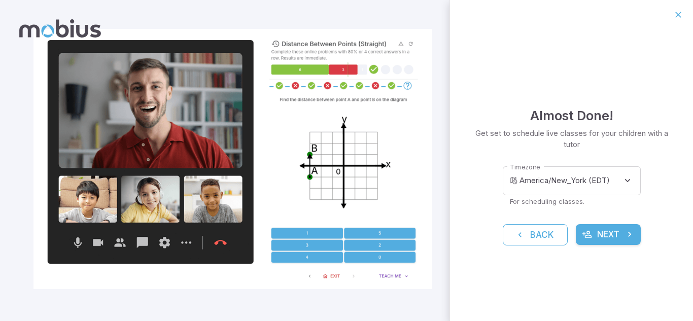 The height and width of the screenshot is (321, 693). I want to click on h4: Almost Done!, so click(571, 116).